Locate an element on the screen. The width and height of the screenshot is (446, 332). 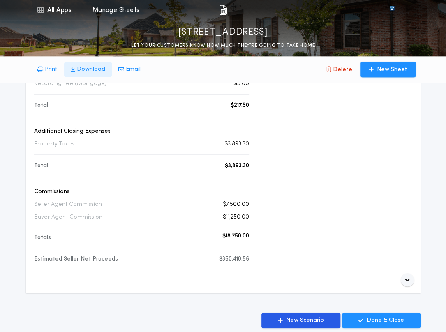
button: New Scenario is located at coordinates (301, 320).